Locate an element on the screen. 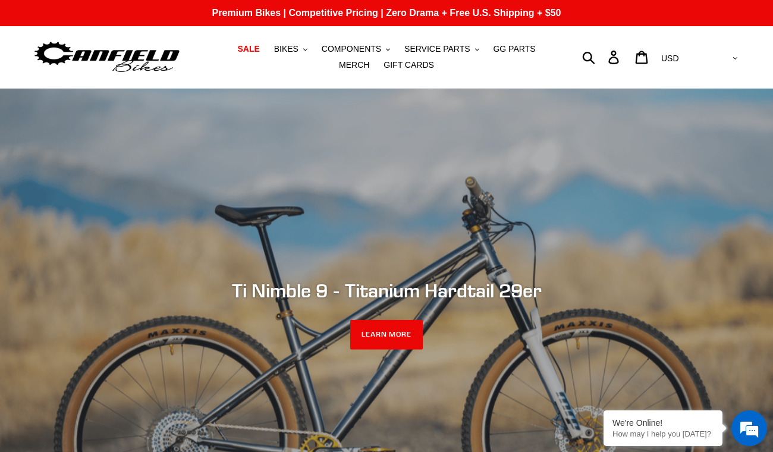 Image resolution: width=773 pixels, height=452 pixels. h2: Ti Nimble 9 - Titanium Hardtail 29er is located at coordinates (386, 291).